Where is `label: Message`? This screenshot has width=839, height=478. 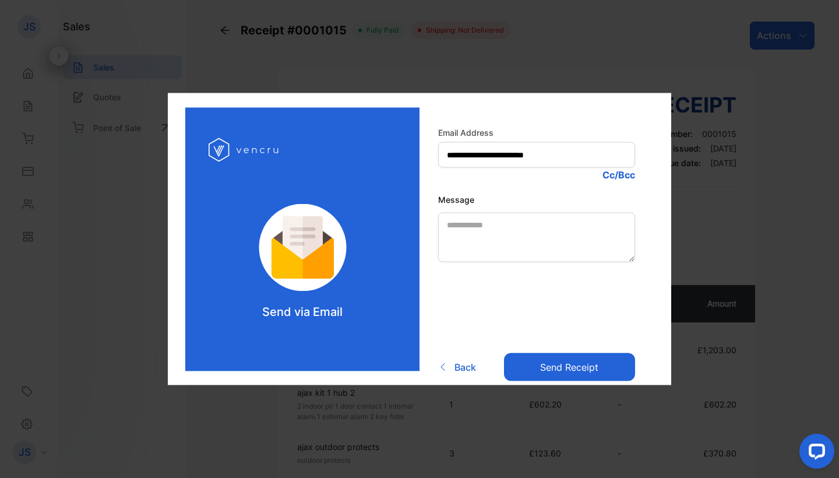
label: Message is located at coordinates (537, 199).